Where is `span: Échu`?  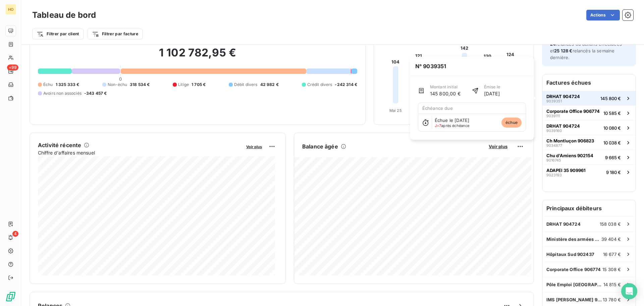
span: Échu is located at coordinates (48, 85).